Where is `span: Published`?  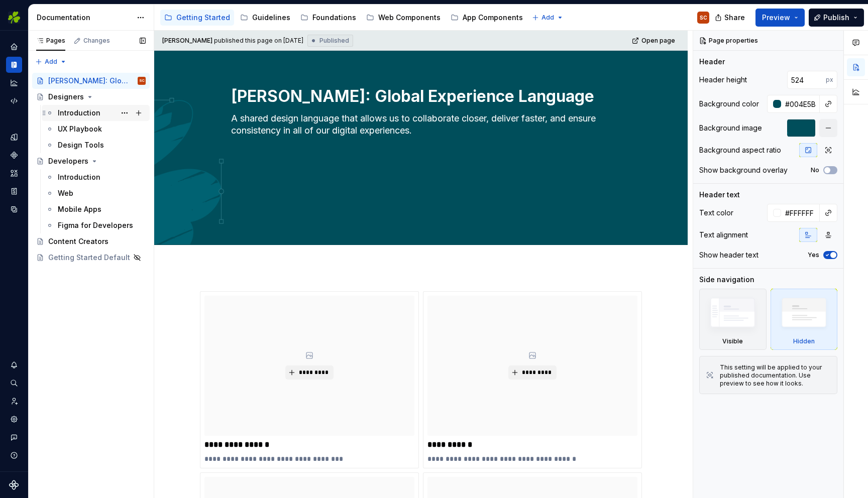 span: Published is located at coordinates (334, 41).